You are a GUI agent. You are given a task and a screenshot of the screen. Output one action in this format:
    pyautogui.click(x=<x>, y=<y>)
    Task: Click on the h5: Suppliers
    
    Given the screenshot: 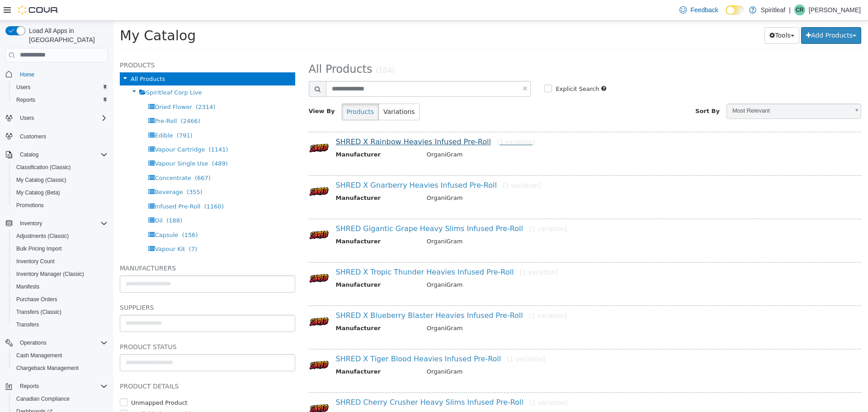 What is the action you would take?
    pyautogui.click(x=94, y=286)
    